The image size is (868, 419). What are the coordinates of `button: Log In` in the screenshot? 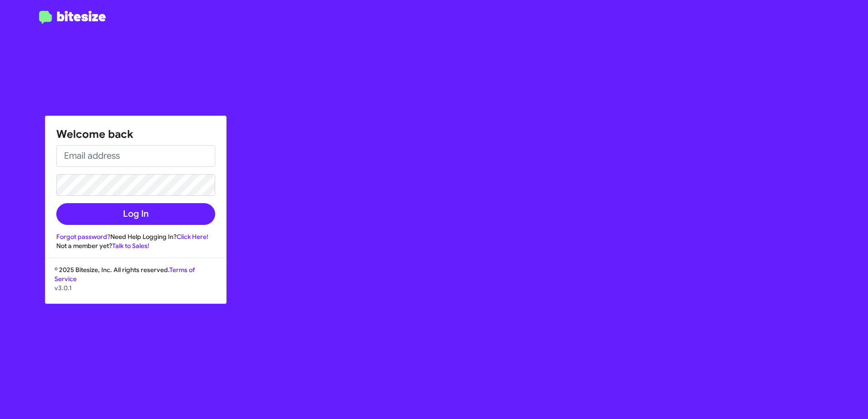 It's located at (136, 214).